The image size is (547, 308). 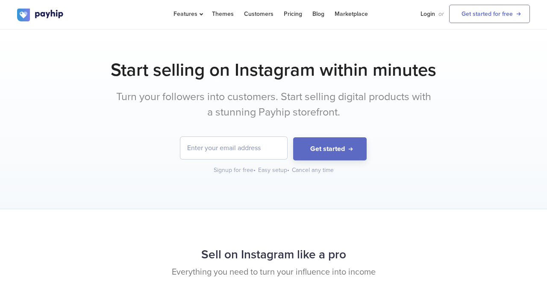 I want to click on div: Easy setup, so click(x=274, y=170).